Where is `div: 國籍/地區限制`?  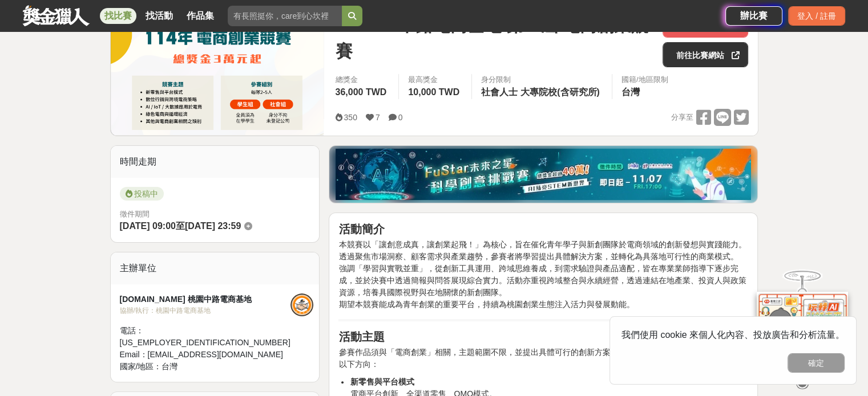
div: 國籍/地區限制 is located at coordinates (644, 80).